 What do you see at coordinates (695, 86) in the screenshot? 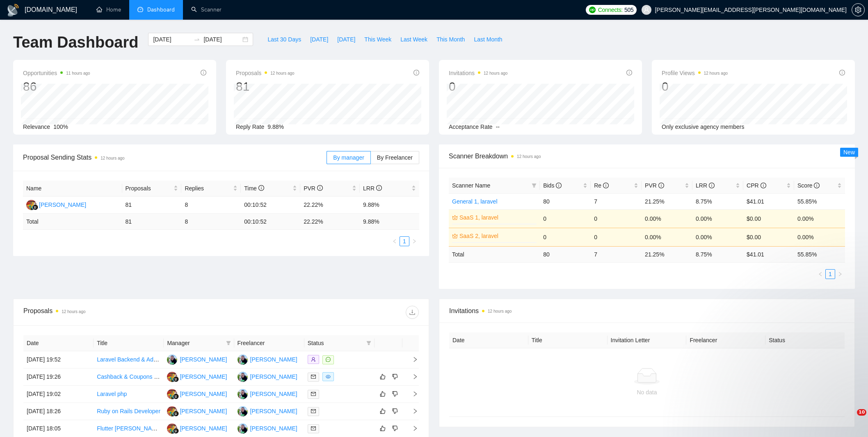
I see `div: 0` at bounding box center [695, 86].